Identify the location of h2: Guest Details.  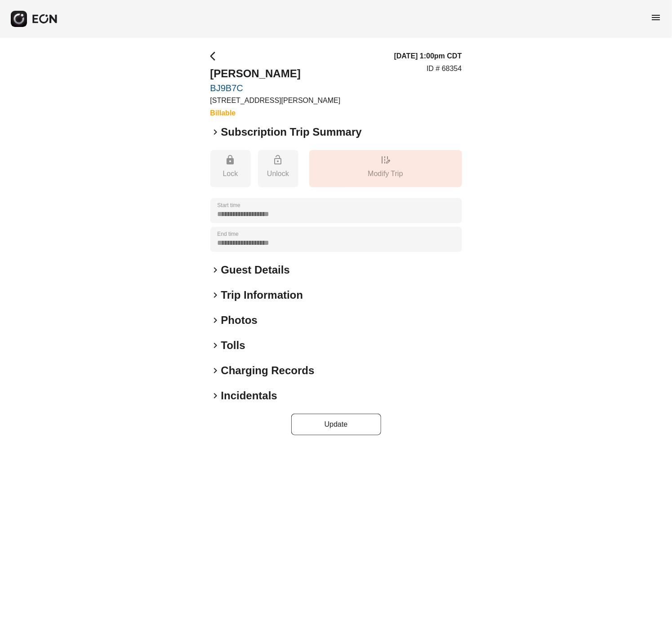
(255, 270).